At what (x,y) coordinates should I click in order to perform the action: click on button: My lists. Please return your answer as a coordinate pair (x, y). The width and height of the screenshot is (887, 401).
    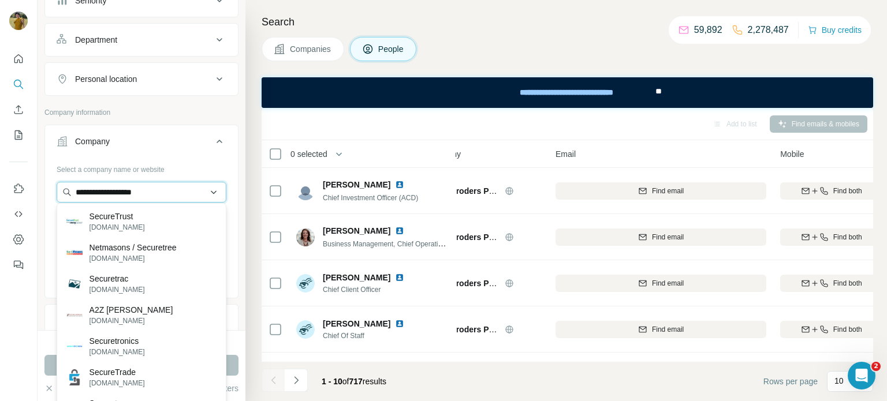
    Looking at the image, I should click on (18, 135).